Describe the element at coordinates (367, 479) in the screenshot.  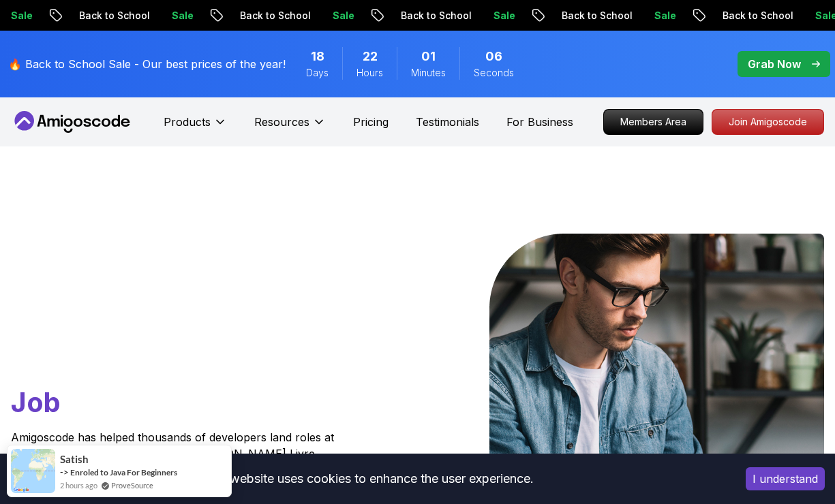
I see `div: This website uses cookies to enhance the user experience.` at that location.